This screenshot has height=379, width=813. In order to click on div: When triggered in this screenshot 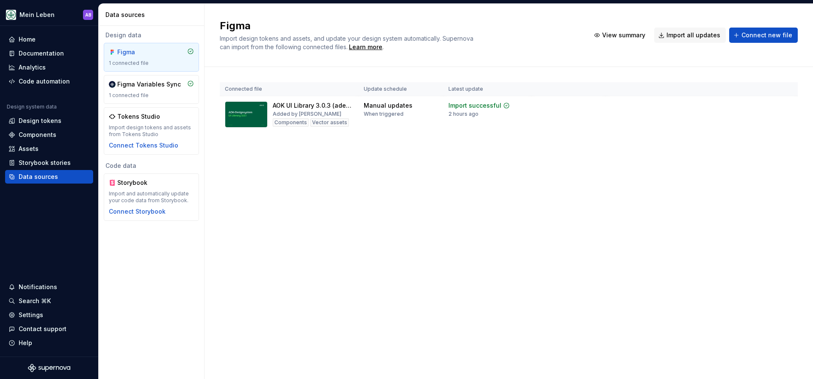, I will do `click(384, 114)`.